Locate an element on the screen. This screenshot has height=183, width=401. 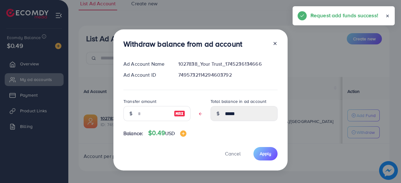
h3: Withdraw balance from ad account is located at coordinates (183, 44).